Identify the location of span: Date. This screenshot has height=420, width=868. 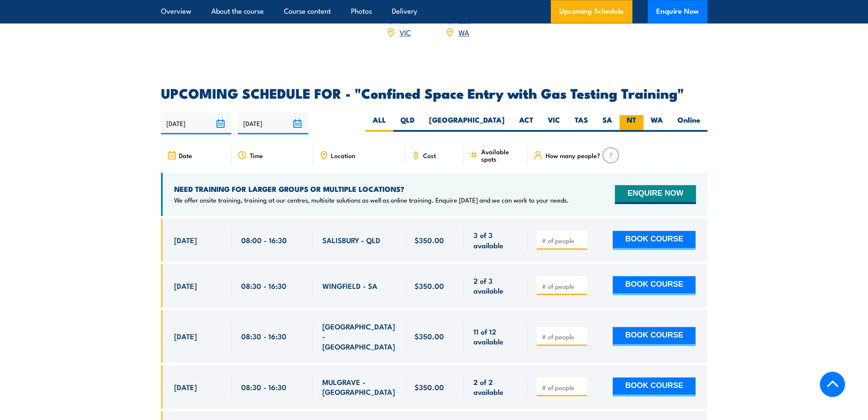
(185, 155).